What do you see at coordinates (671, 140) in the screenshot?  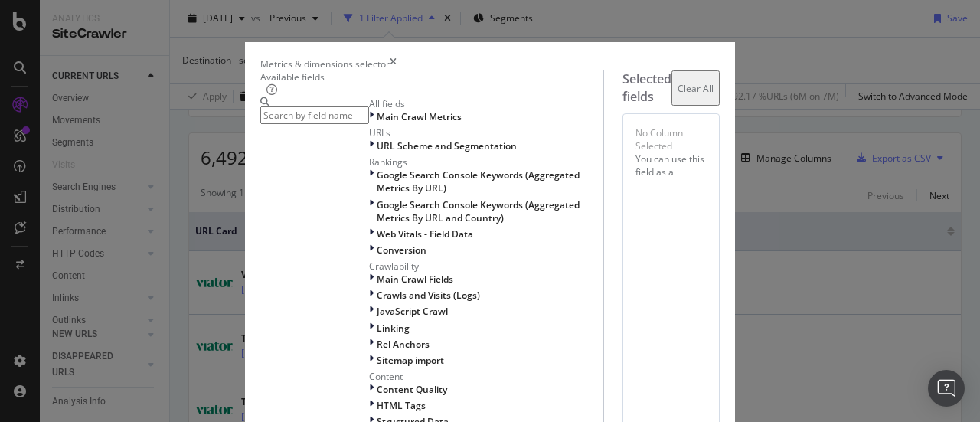 I see `div: No Column Selected` at bounding box center [671, 140].